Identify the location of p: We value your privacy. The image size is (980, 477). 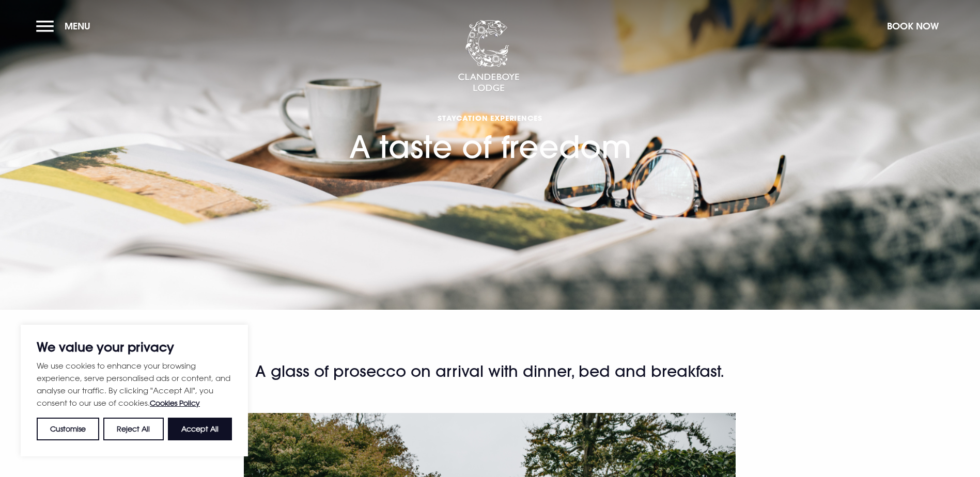
(135, 347).